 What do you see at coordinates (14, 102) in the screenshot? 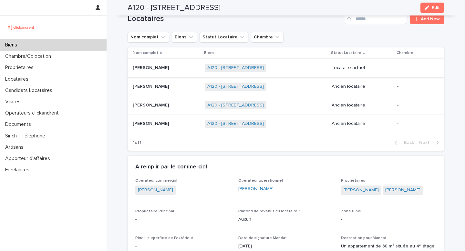
I see `p: Visites` at bounding box center [14, 102].